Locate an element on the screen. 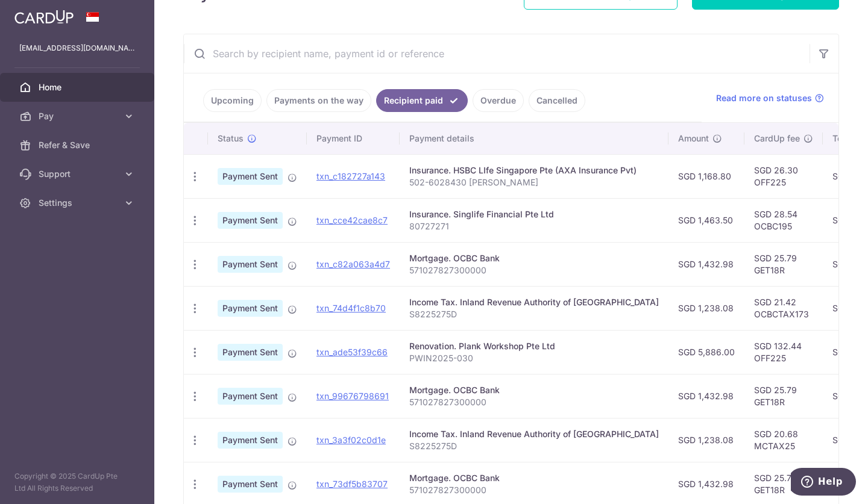 This screenshot has width=868, height=504. p: 80727271 is located at coordinates (534, 226).